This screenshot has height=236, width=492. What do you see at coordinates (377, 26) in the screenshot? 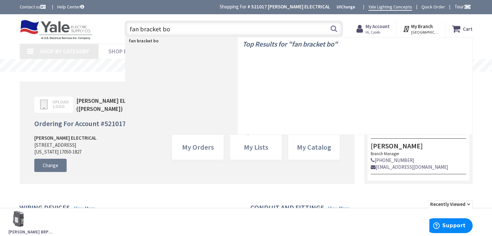
I see `strong: My Account` at bounding box center [377, 26].